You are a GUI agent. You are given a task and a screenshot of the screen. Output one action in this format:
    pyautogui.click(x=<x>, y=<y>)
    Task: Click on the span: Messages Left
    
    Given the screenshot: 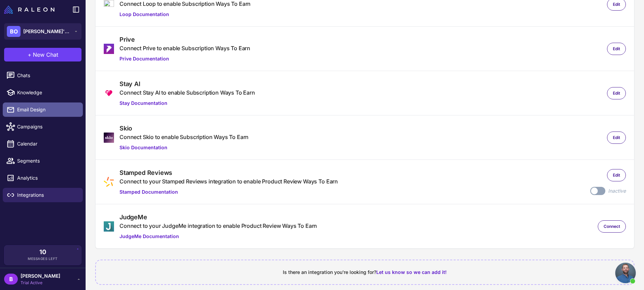 What is the action you would take?
    pyautogui.click(x=43, y=259)
    